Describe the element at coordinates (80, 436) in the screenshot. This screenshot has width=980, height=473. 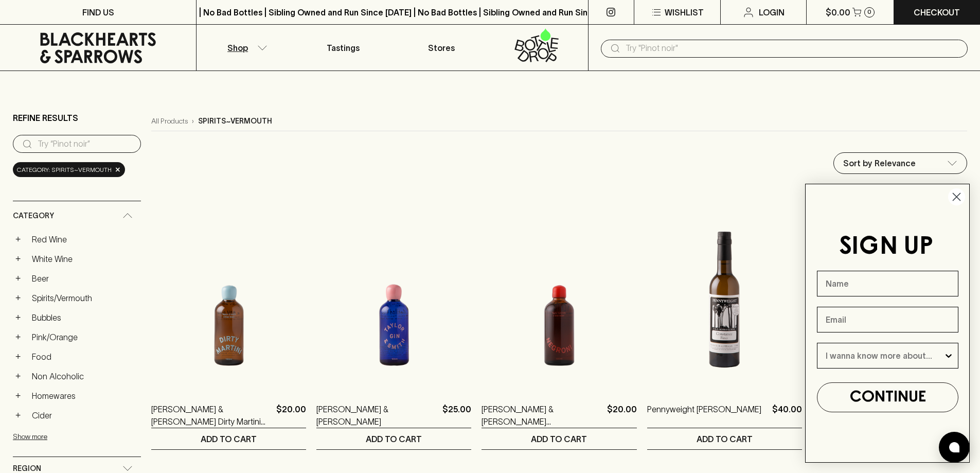
I see `button: Show more` at that location.